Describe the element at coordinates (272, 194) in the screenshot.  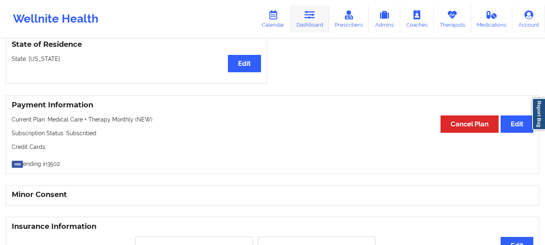
I see `h3: Minor Consent` at that location.